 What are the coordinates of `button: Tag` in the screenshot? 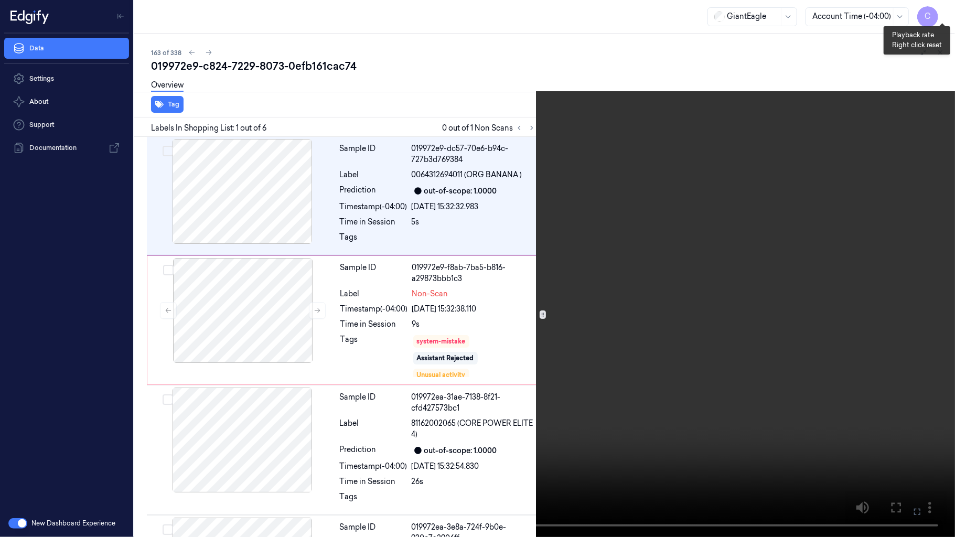 It's located at (167, 104).